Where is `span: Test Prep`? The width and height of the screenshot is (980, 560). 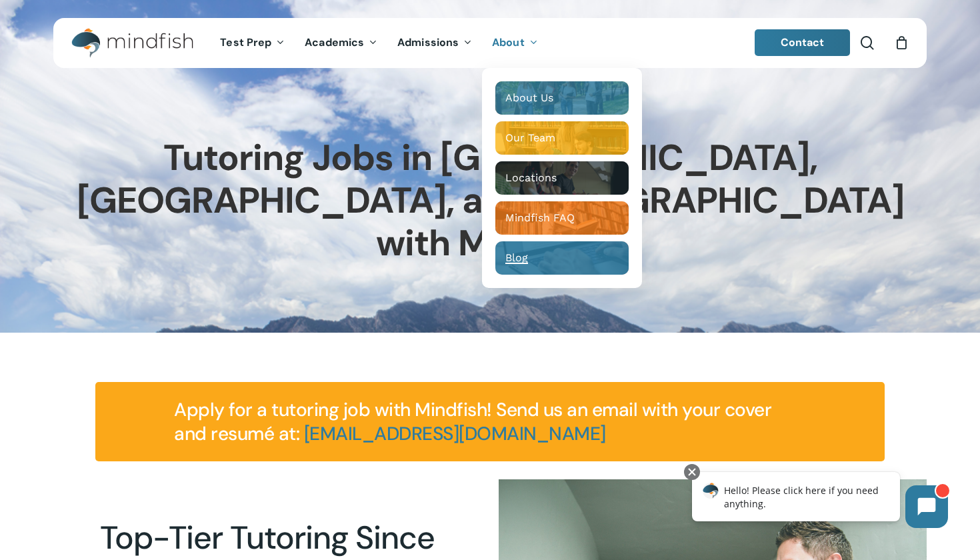
span: Test Prep is located at coordinates (246, 42).